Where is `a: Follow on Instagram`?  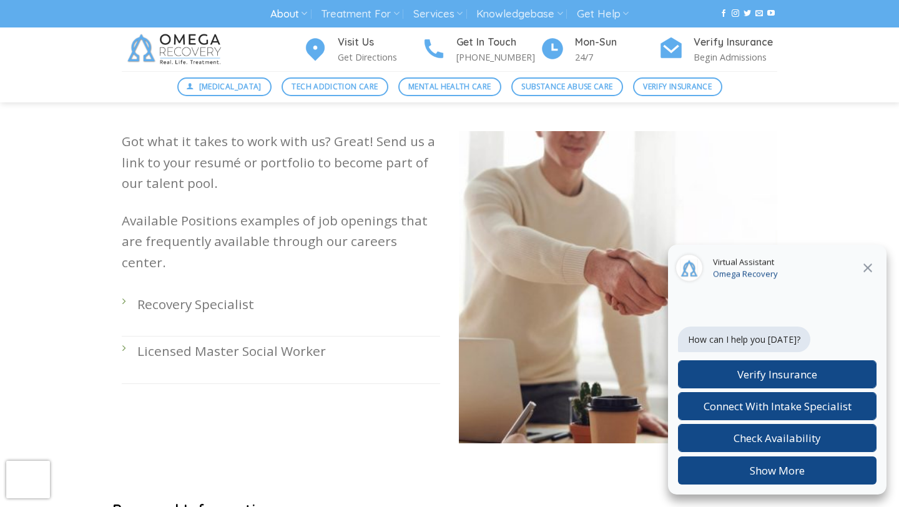 a: Follow on Instagram is located at coordinates (736, 14).